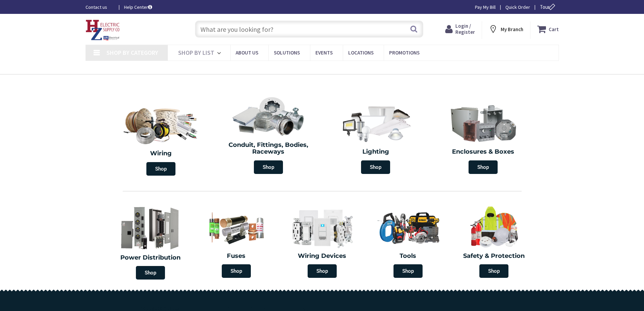  What do you see at coordinates (376, 138) in the screenshot?
I see `a: Lighting Shop` at bounding box center [376, 138].